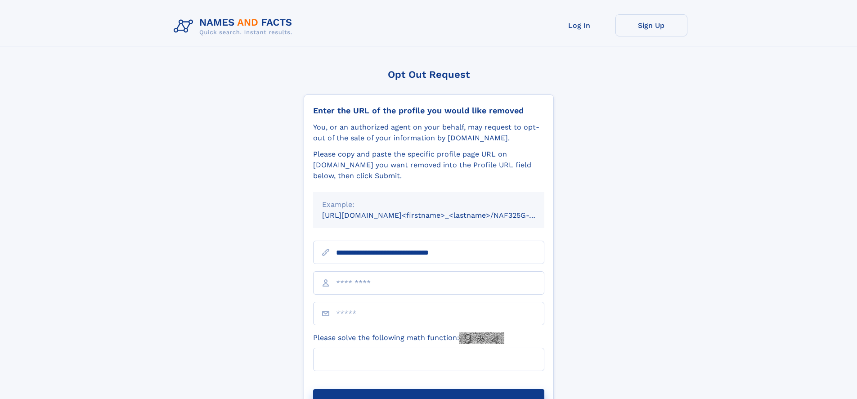 This screenshot has height=399, width=857. What do you see at coordinates (579, 25) in the screenshot?
I see `a: Log In` at bounding box center [579, 25].